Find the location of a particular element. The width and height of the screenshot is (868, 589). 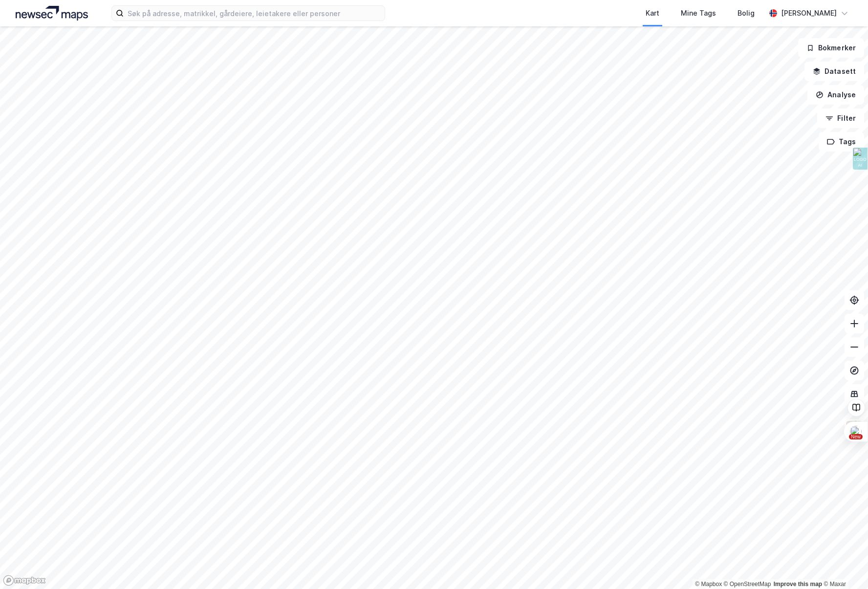

div: Bolig is located at coordinates (746, 13).